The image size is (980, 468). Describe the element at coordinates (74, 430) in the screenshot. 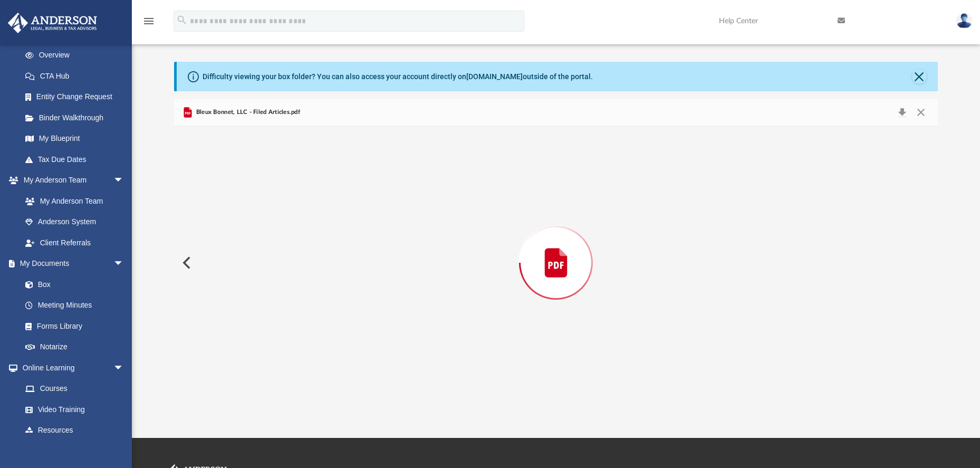

I see `a: Resources` at that location.